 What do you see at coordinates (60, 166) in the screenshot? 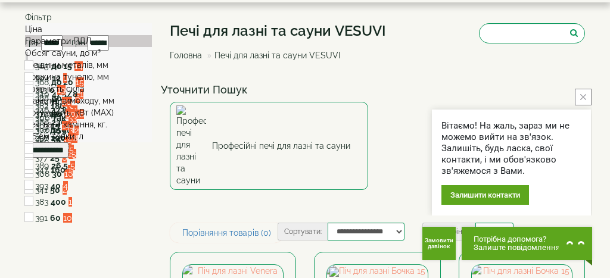
I see `label: 26.5` at bounding box center [60, 166].